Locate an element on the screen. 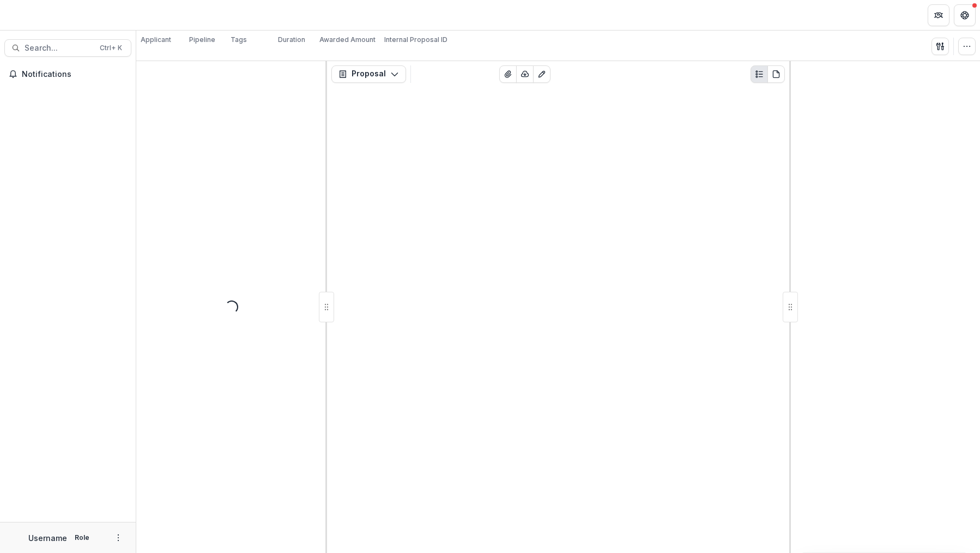  button: Edit as form is located at coordinates (542, 74).